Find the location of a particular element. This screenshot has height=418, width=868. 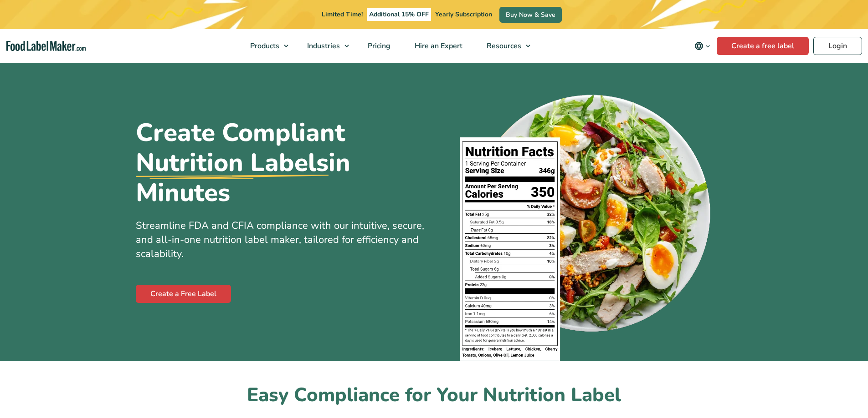

span: Resources is located at coordinates (503, 46).